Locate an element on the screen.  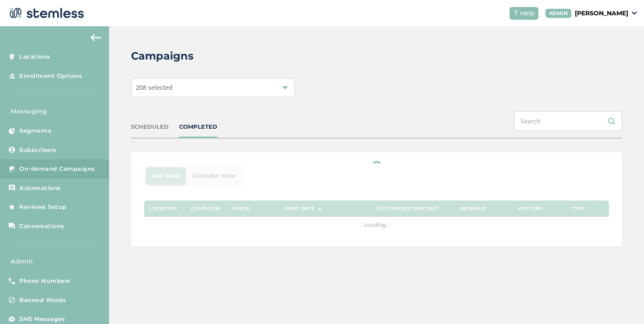
span: Locations is located at coordinates (35, 57).